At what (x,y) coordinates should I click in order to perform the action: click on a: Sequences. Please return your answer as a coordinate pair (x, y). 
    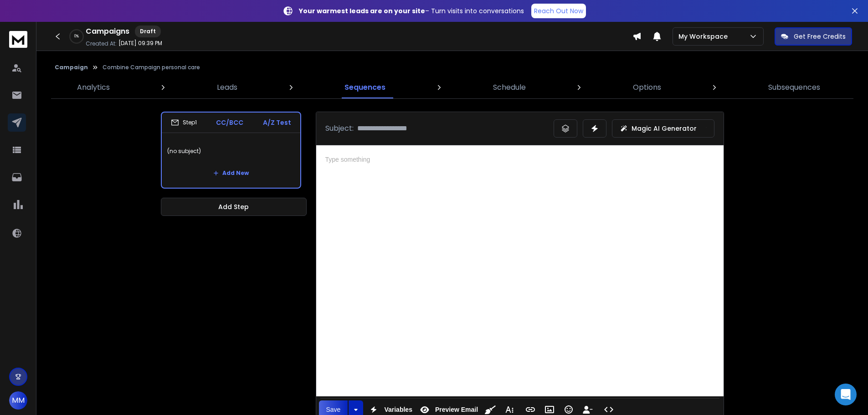
    Looking at the image, I should click on (365, 87).